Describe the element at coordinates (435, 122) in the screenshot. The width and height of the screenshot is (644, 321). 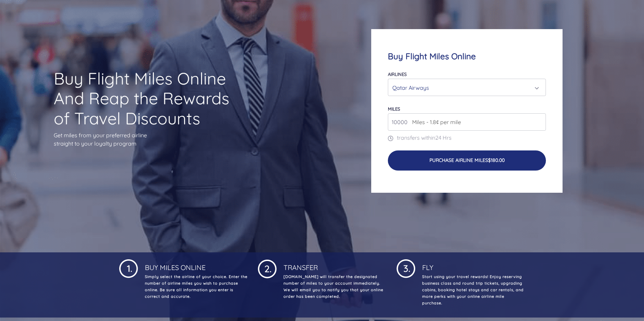
I see `span: Miles - 1.8¢ per mile` at that location.